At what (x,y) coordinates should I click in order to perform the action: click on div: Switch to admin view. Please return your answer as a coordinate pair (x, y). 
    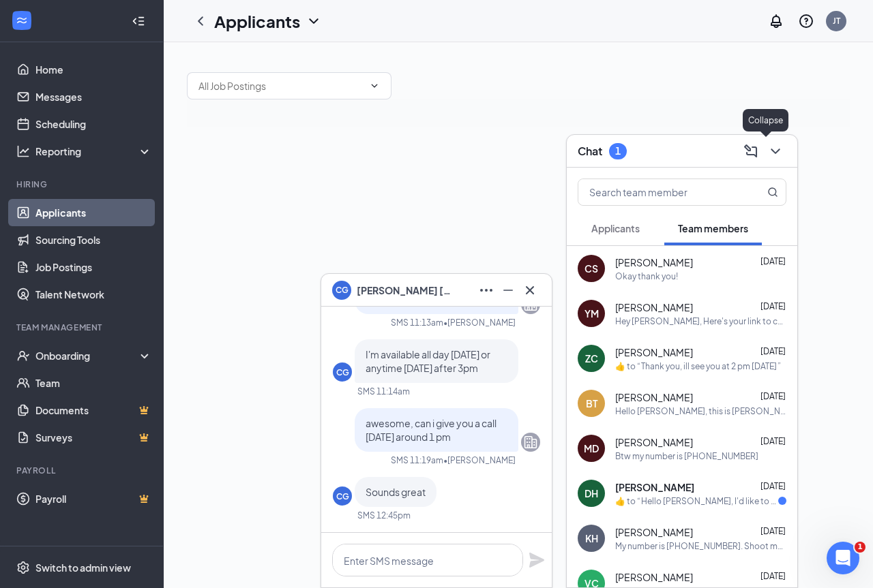
    Looking at the image, I should click on (83, 568).